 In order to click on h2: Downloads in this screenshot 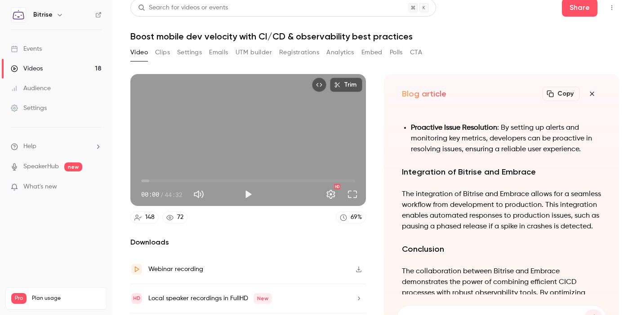, I will do `click(248, 243)`.